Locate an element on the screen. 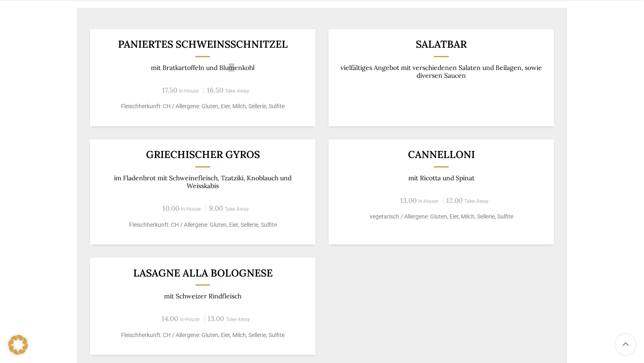 The image size is (644, 363). h3: Lasagne alla Bolognese is located at coordinates (203, 273).